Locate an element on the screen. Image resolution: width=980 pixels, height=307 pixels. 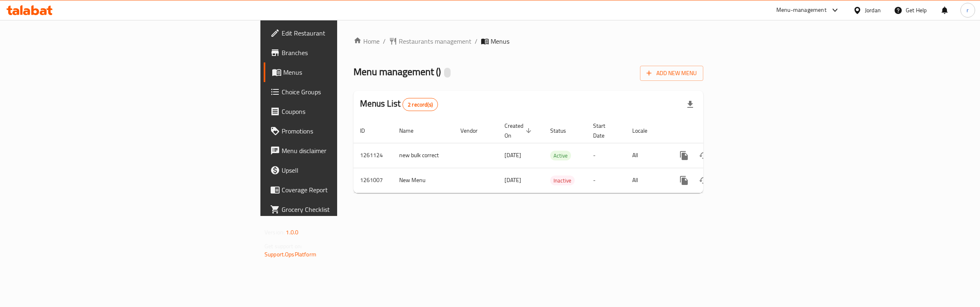
div: Inactive is located at coordinates (562, 180).